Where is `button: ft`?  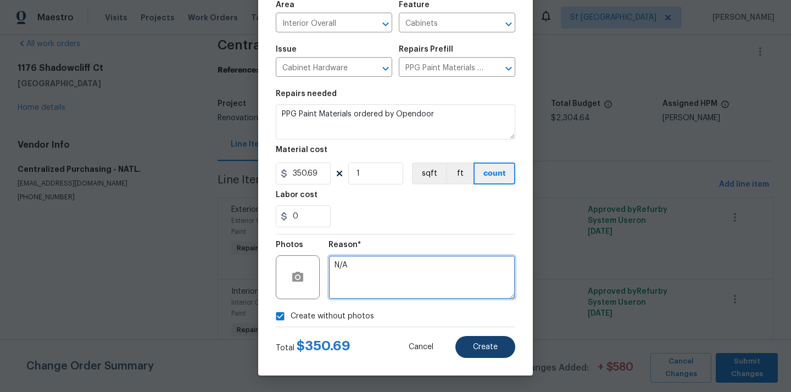 button: ft is located at coordinates (460, 174).